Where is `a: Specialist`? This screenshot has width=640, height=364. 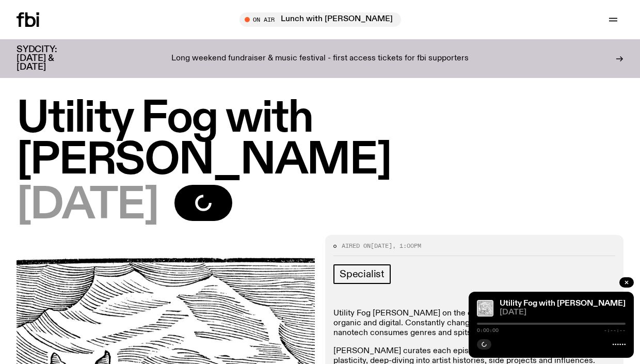 a: Specialist is located at coordinates (362, 274).